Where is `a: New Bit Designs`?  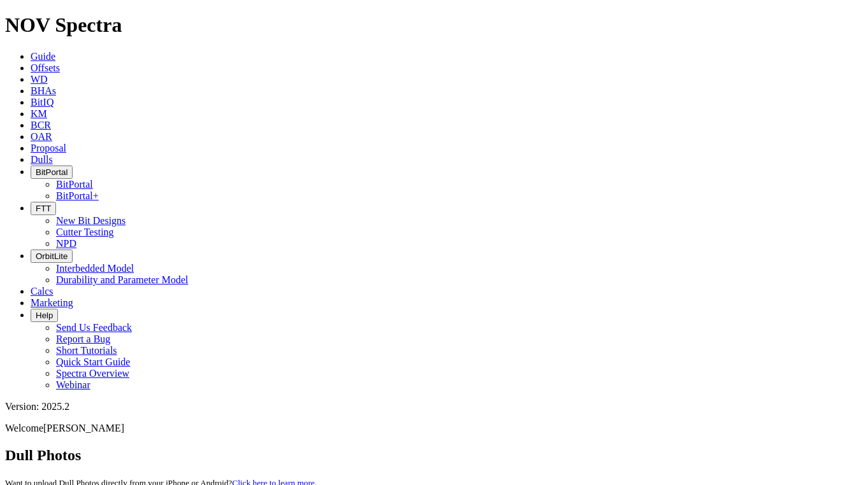
a: New Bit Designs is located at coordinates (91, 220).